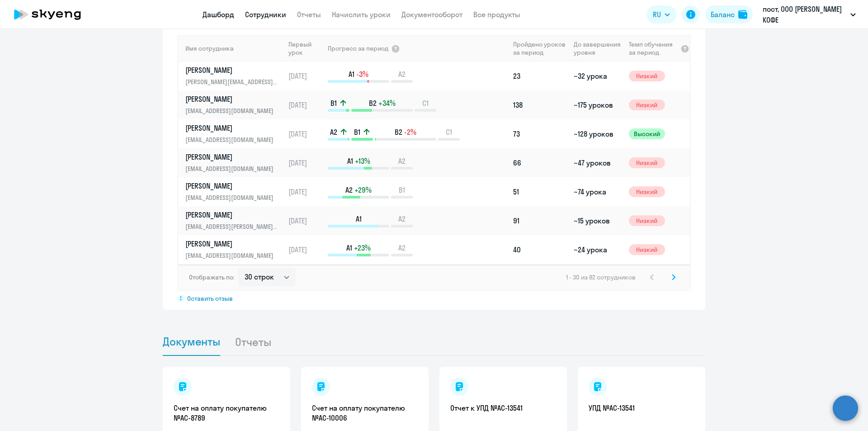 The width and height of the screenshot is (868, 431). What do you see at coordinates (540, 279) in the screenshot?
I see `td: 85` at bounding box center [540, 279].